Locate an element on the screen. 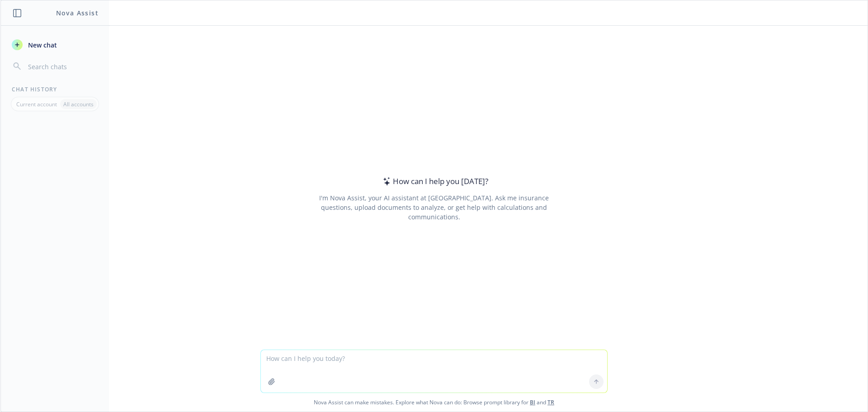 This screenshot has height=412, width=868. input: Search chats is located at coordinates (62, 66).